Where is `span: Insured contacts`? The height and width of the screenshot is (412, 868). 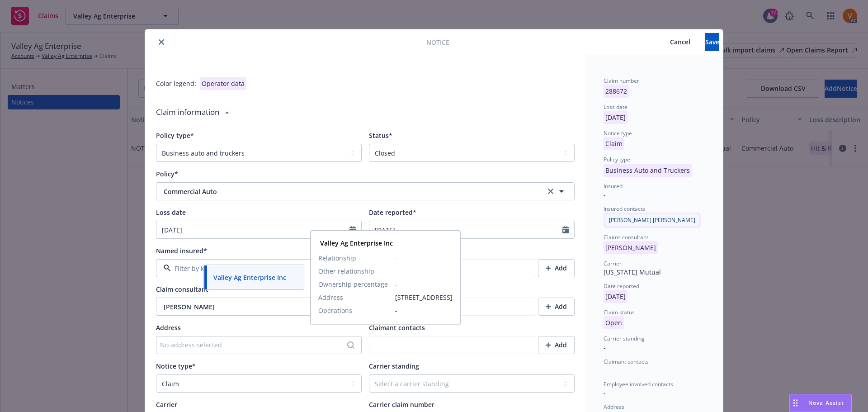 span: Insured contacts is located at coordinates (624, 208).